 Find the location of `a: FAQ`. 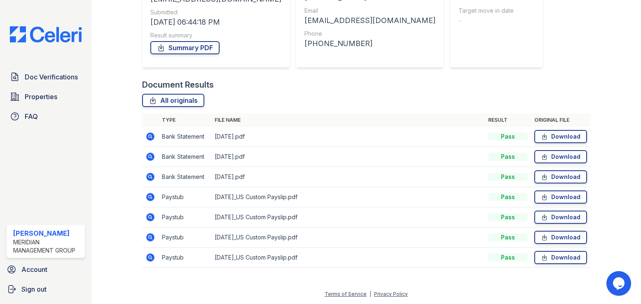

a: FAQ is located at coordinates (46, 117).